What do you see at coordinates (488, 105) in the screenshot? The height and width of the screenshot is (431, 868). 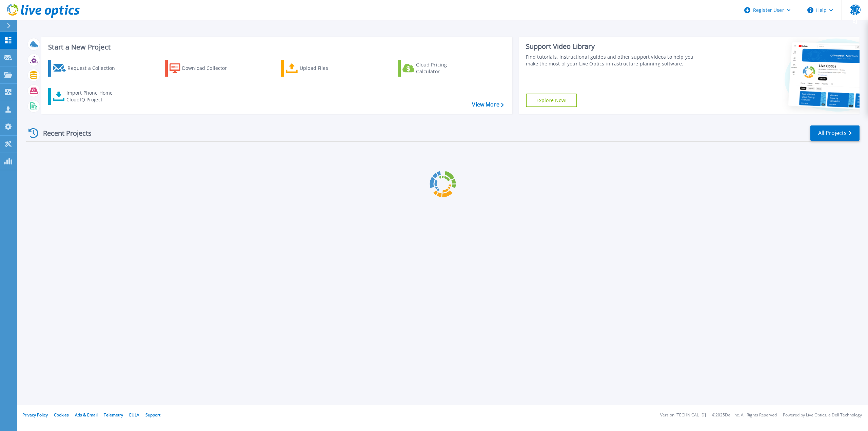 I see `a: View More` at bounding box center [488, 105].